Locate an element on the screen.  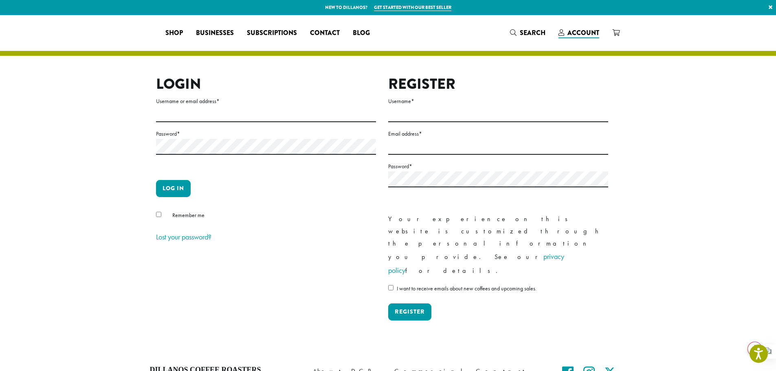
span: I want to receive emails about new coffees and upcoming sales. is located at coordinates (467, 288).